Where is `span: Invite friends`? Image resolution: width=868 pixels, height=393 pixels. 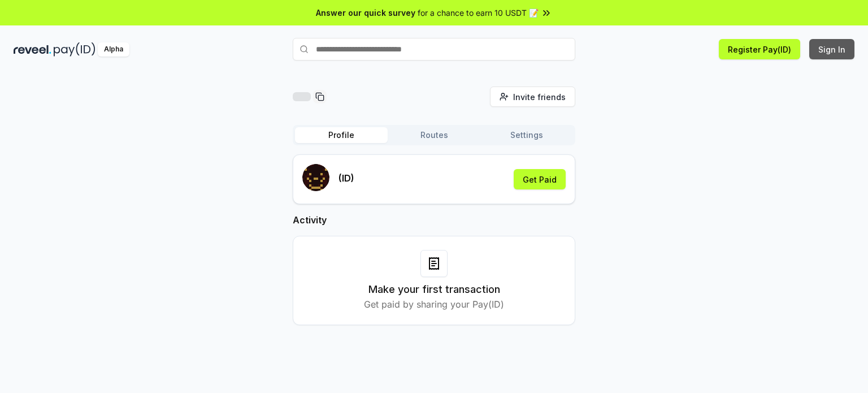
span: Invite friends is located at coordinates (539, 97).